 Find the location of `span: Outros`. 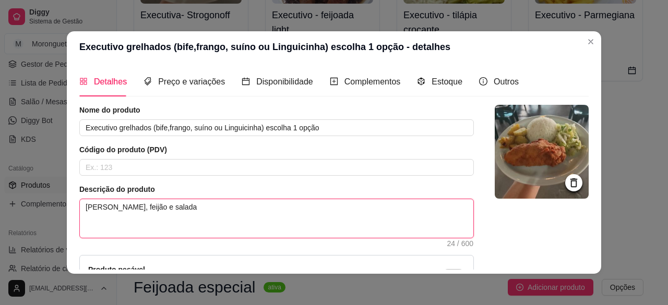

span: Outros is located at coordinates (506, 81).